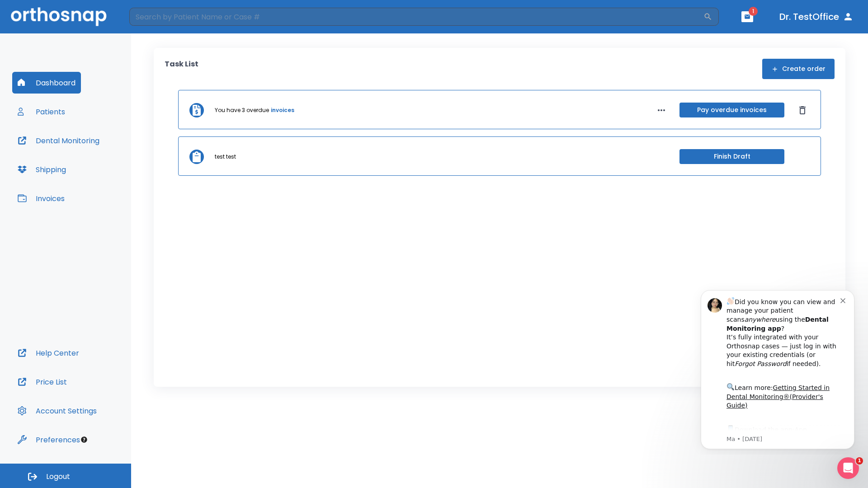  Describe the element at coordinates (732, 109) in the screenshot. I see `button: Pay overdue invoices` at that location.